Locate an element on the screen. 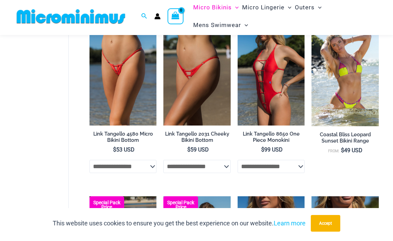  a: Link Tangello 8650 One Piece Monokini 11Link Tangello 8650 One Piece Monokini 12Link Tangello 865... is located at coordinates (271, 78).